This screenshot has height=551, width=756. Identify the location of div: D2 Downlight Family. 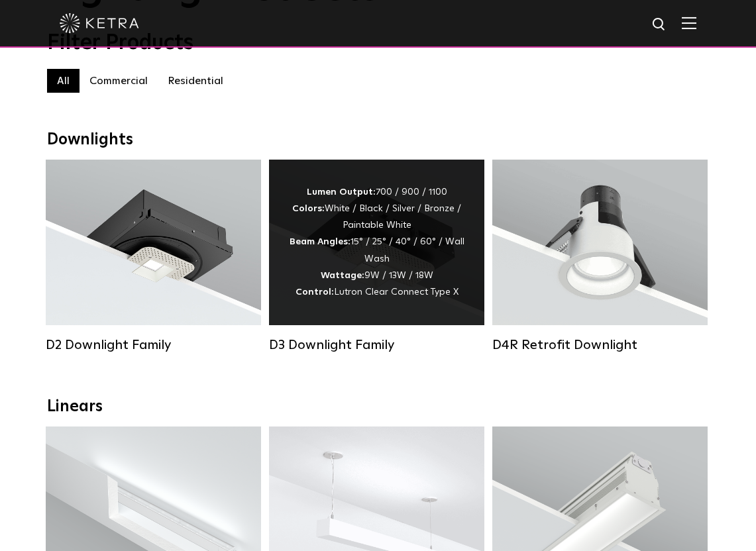
(153, 345).